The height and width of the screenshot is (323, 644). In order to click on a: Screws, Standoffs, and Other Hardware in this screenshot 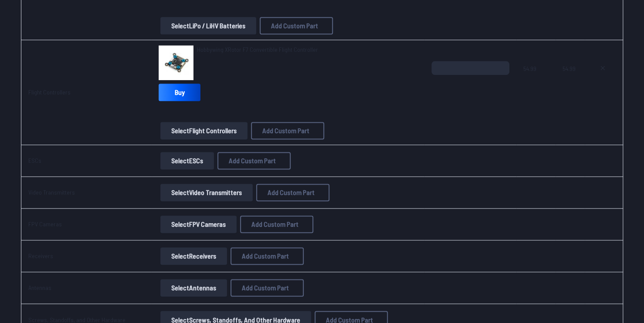, I will do `click(77, 319)`.